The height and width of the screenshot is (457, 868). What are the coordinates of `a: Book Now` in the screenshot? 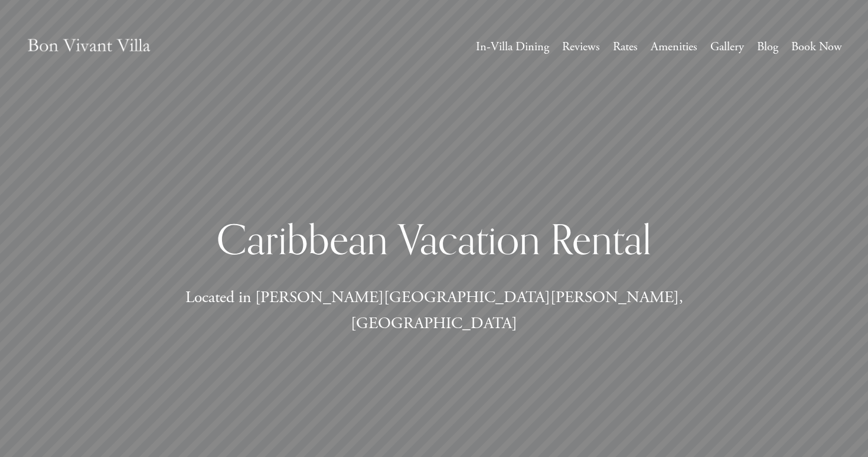 It's located at (817, 46).